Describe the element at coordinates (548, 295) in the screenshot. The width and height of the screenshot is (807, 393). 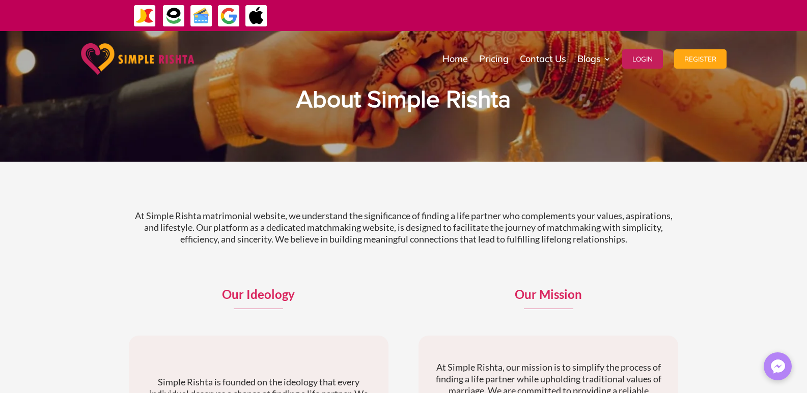
I see `p: Our Mission` at that location.